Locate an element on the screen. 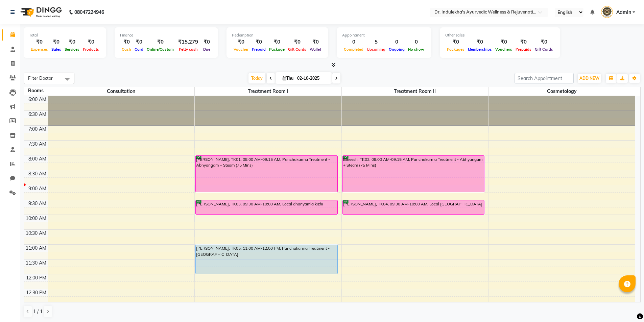  span: Memberships is located at coordinates (479, 50).